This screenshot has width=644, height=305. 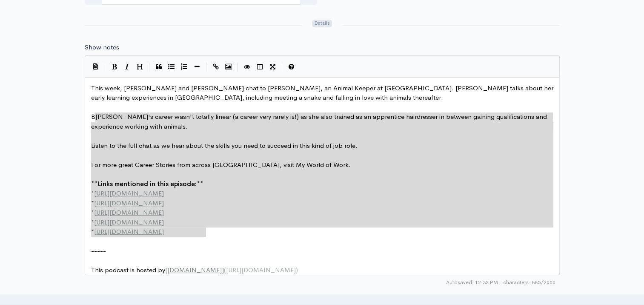 What do you see at coordinates (320, 121) in the screenshot?
I see `span: B` at bounding box center [320, 121].